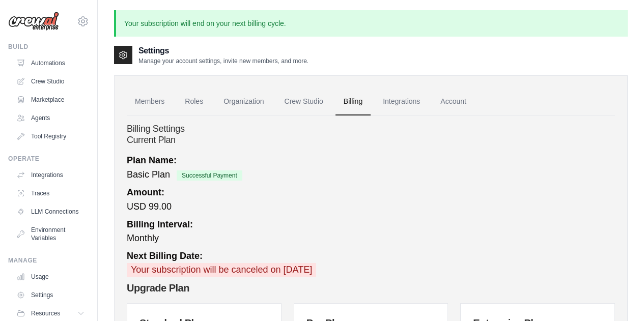 The height and width of the screenshot is (321, 644). What do you see at coordinates (50, 295) in the screenshot?
I see `a: Settings` at bounding box center [50, 295].